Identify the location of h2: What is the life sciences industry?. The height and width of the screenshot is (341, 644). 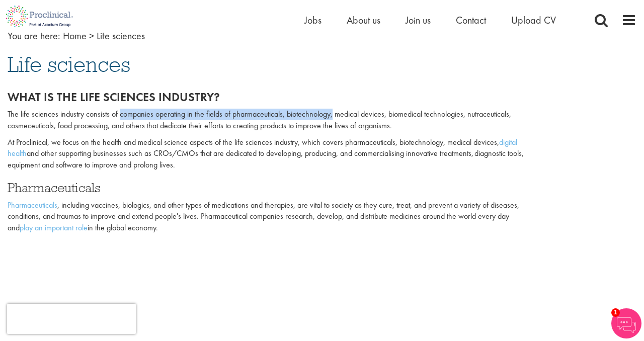
(268, 97).